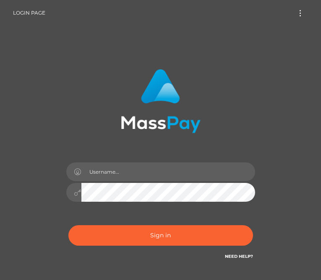  I want to click on input: Username..., so click(168, 172).